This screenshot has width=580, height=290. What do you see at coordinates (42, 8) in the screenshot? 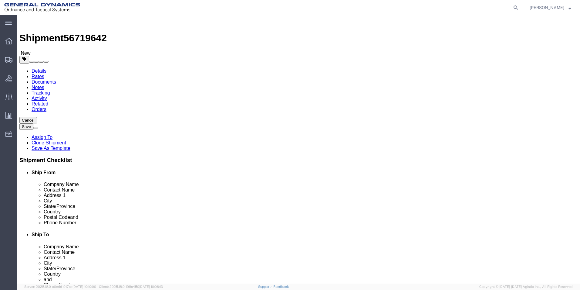
I see `img: logo` at bounding box center [42, 8].